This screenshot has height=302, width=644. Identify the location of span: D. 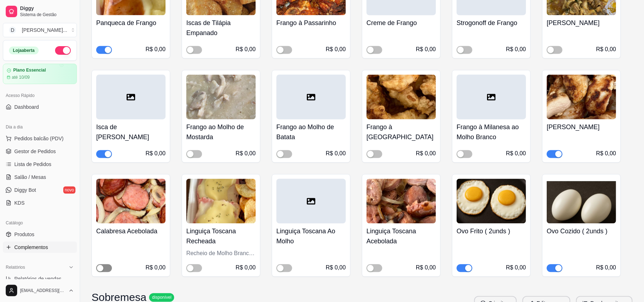
(12, 30).